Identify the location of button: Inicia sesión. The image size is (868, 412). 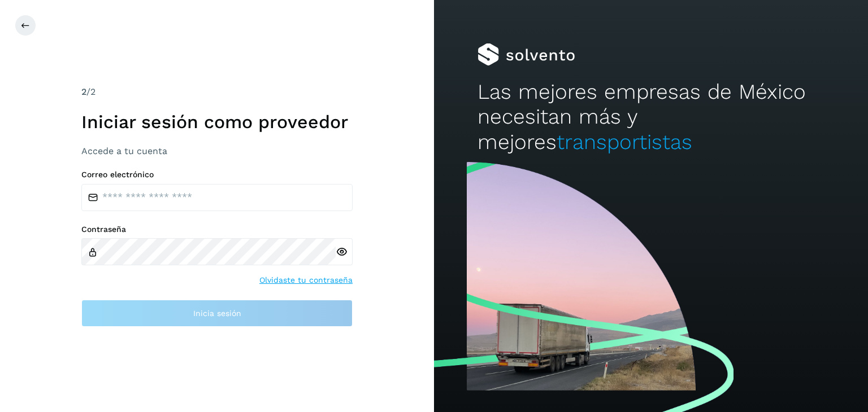
(217, 313).